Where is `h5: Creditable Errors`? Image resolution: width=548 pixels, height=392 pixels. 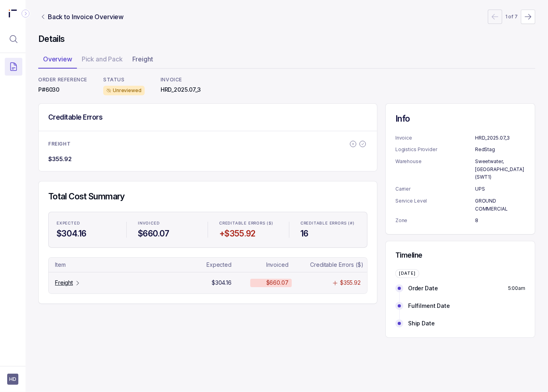 h5: Creditable Errors is located at coordinates (75, 117).